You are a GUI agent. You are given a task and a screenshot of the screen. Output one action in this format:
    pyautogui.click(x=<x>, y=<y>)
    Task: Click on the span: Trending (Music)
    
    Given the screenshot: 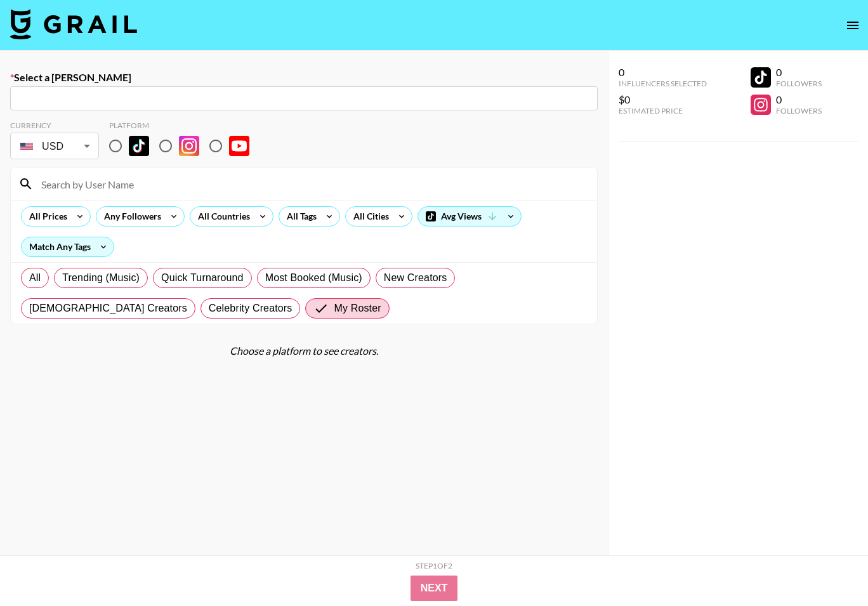 What is the action you would take?
    pyautogui.click(x=101, y=278)
    